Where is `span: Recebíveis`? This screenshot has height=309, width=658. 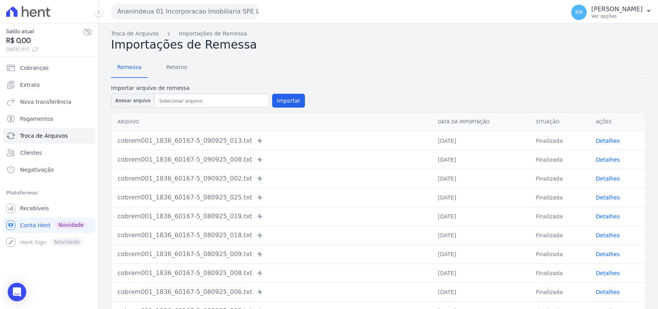
span: Recebíveis is located at coordinates (34, 208).